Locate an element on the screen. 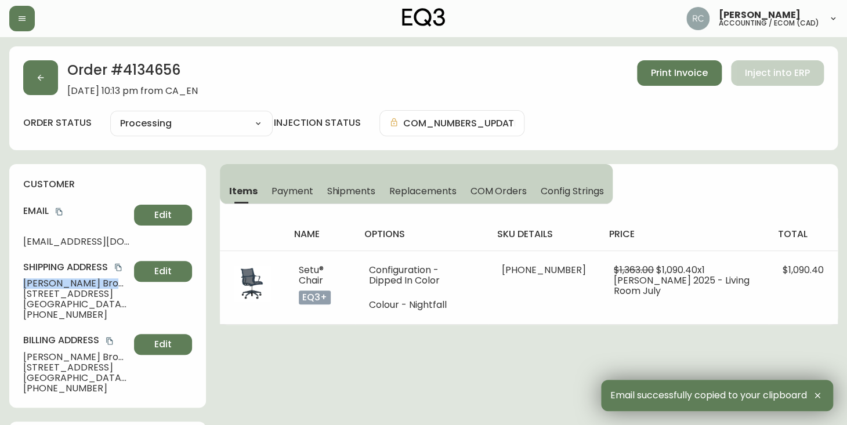 This screenshot has height=425, width=847. h4: Email is located at coordinates (76, 211).